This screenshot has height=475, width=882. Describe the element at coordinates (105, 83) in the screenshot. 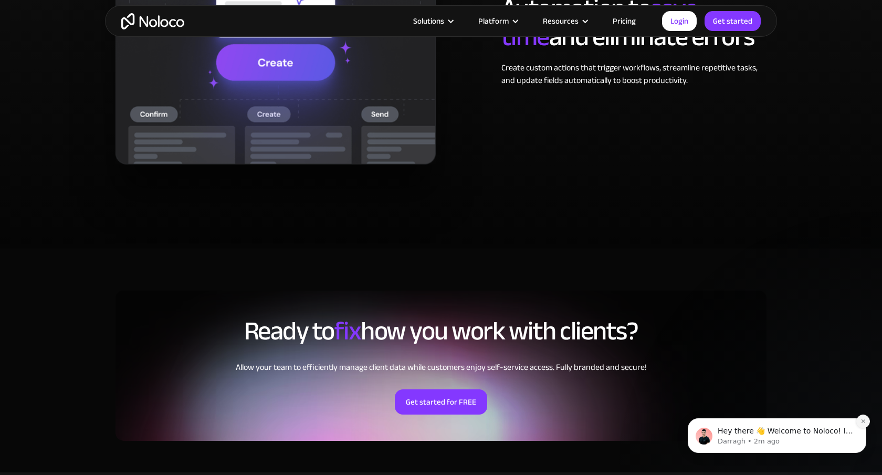

I see `div: message notification from Darragh, 2m ago. Hey there 👋 Welcome to Noloco! If you have any questio...` at that location.